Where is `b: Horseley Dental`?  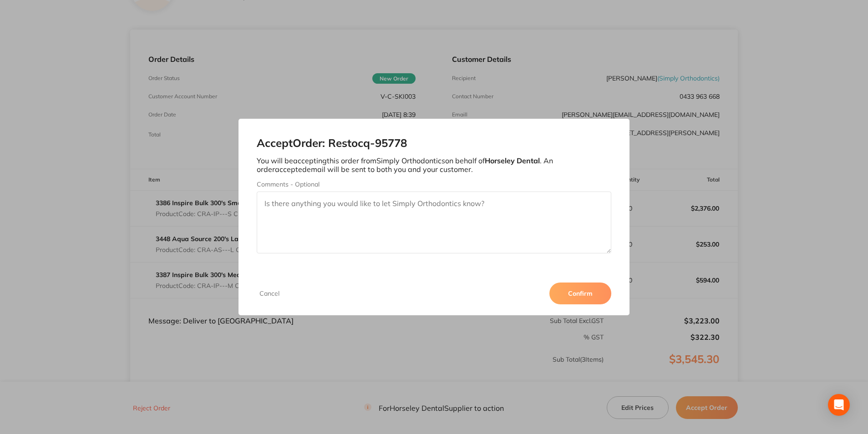
b: Horseley Dental is located at coordinates (512, 161).